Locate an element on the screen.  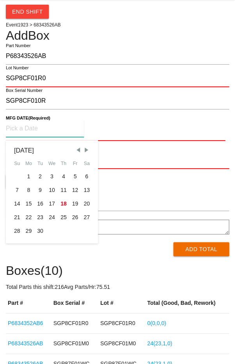
div: Sun Sep 14 2025 is located at coordinates (17, 204).